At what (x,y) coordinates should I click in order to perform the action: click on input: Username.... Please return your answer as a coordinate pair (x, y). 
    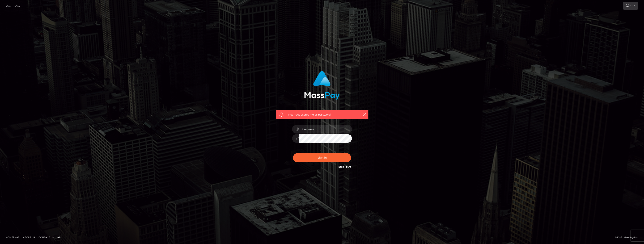
    Looking at the image, I should click on (325, 129).